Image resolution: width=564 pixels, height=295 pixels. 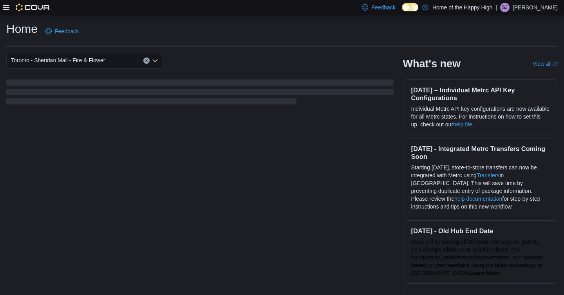 I want to click on p: Individual Metrc API key configurations are now available for all Metrc states. For instructions ..., so click(x=480, y=117).